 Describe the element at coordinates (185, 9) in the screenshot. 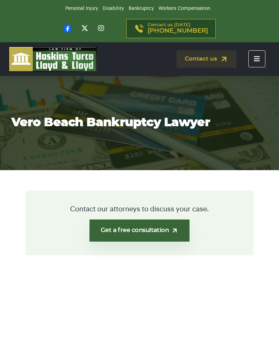

I see `a: Workers Compensation` at that location.